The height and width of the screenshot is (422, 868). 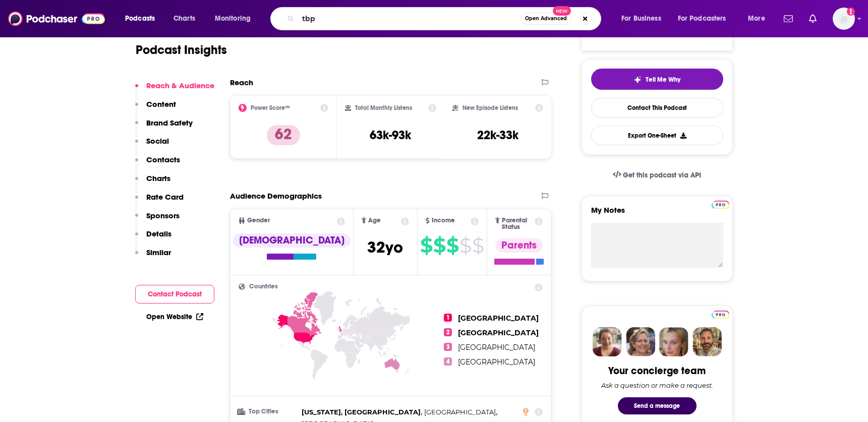 I want to click on button: tell me why sparkleTell Me Why, so click(x=657, y=79).